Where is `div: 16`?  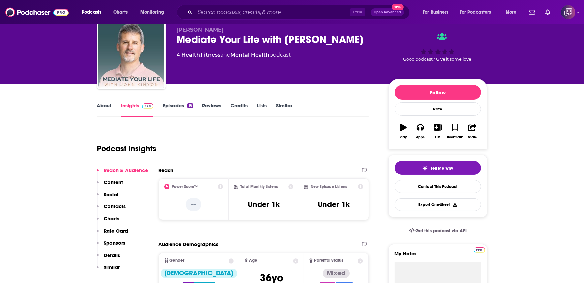 div: 16 is located at coordinates (190, 106).